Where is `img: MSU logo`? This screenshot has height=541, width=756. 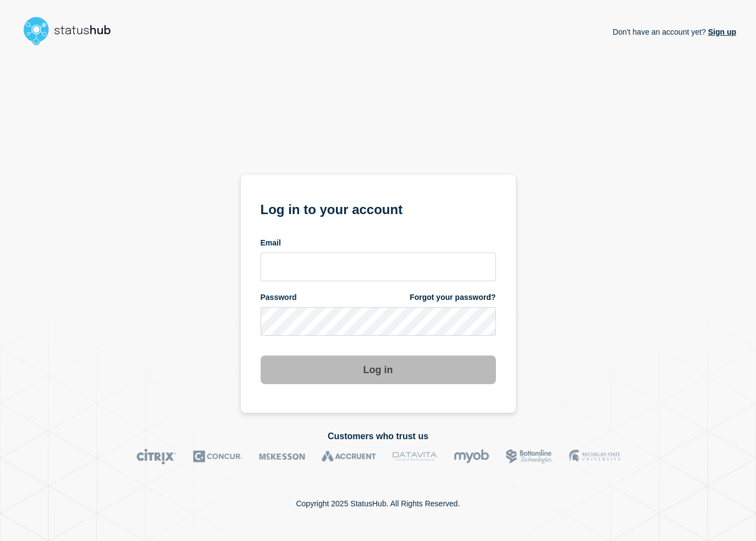 img: MSU logo is located at coordinates (594, 456).